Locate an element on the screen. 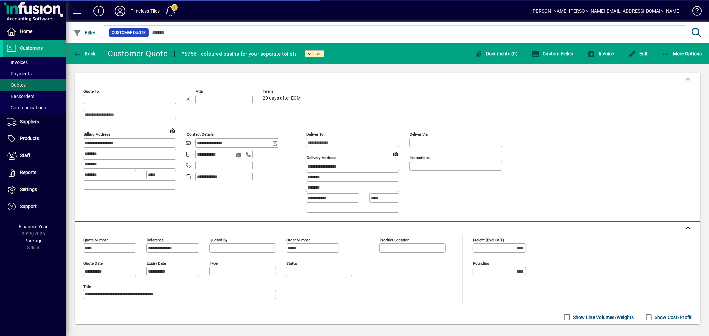 This screenshot has width=709, height=336. mat-label: Quote To is located at coordinates (91, 91).